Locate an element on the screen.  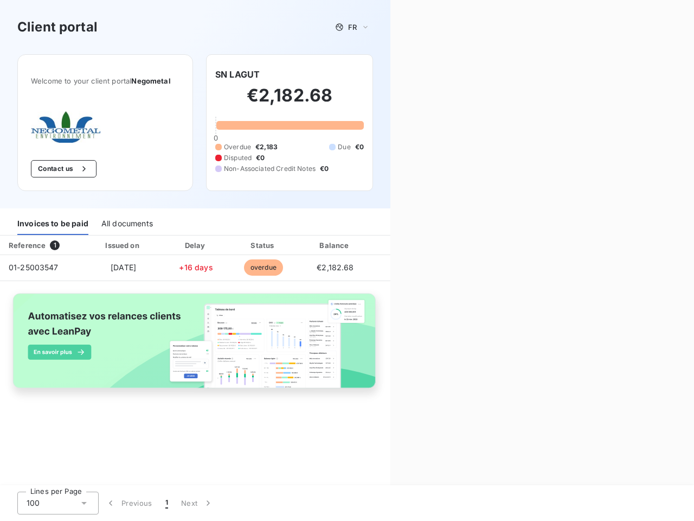
span: +16 days is located at coordinates (196, 267).